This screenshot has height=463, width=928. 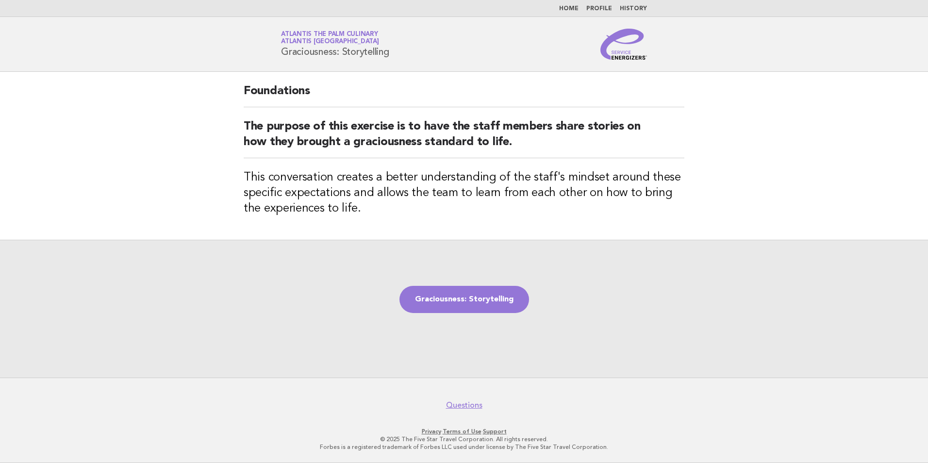 I want to click on h2: Foundations, so click(x=464, y=95).